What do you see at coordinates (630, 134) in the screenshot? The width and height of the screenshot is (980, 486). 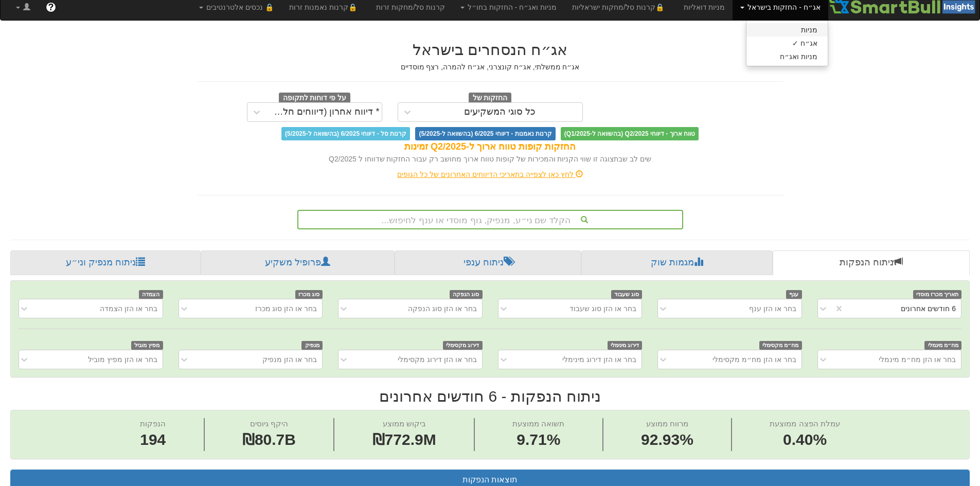 I see `span: טווח ארוך - דיווחי Q2/2025 (בהשוואה ל-Q1/2025)` at bounding box center [630, 134].